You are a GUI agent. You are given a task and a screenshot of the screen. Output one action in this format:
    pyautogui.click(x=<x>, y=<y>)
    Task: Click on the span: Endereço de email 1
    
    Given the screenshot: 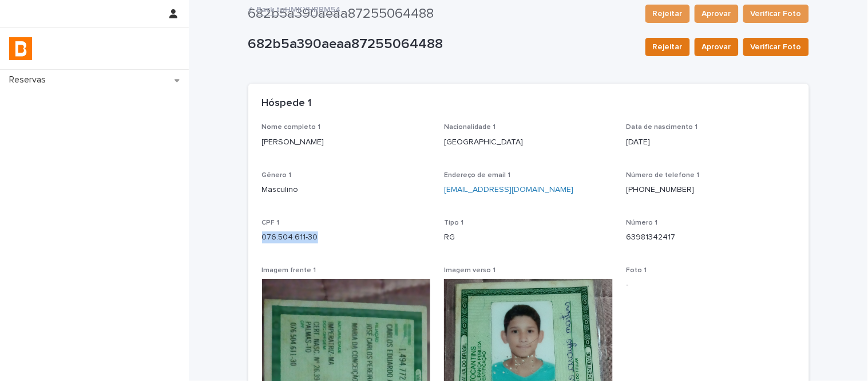 What is the action you would take?
    pyautogui.click(x=477, y=176)
    